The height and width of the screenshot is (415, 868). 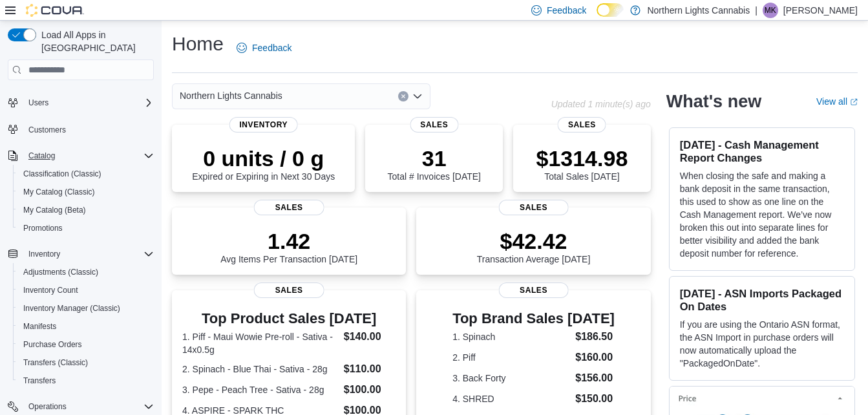 What do you see at coordinates (434, 159) in the screenshot?
I see `p: 31` at bounding box center [434, 159].